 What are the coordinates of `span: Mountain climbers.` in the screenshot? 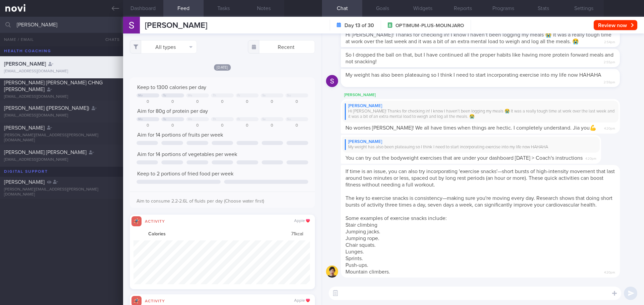 It's located at (367, 272).